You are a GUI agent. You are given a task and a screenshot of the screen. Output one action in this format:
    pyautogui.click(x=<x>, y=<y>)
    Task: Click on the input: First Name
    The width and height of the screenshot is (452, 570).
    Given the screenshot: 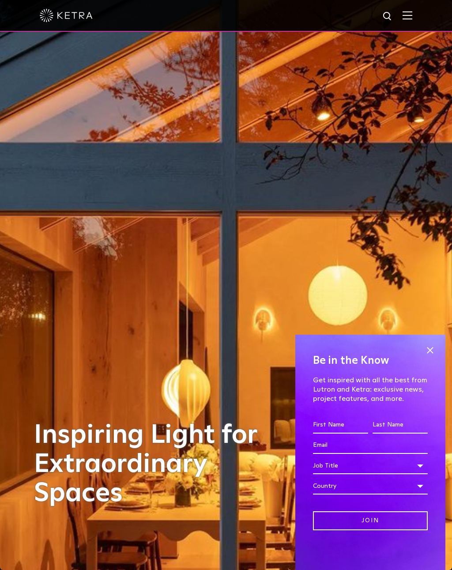 What is the action you would take?
    pyautogui.click(x=341, y=425)
    